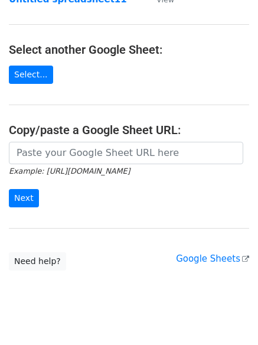 The width and height of the screenshot is (258, 345). What do you see at coordinates (129, 50) in the screenshot?
I see `h4: Select another Google Sheet:` at bounding box center [129, 50].